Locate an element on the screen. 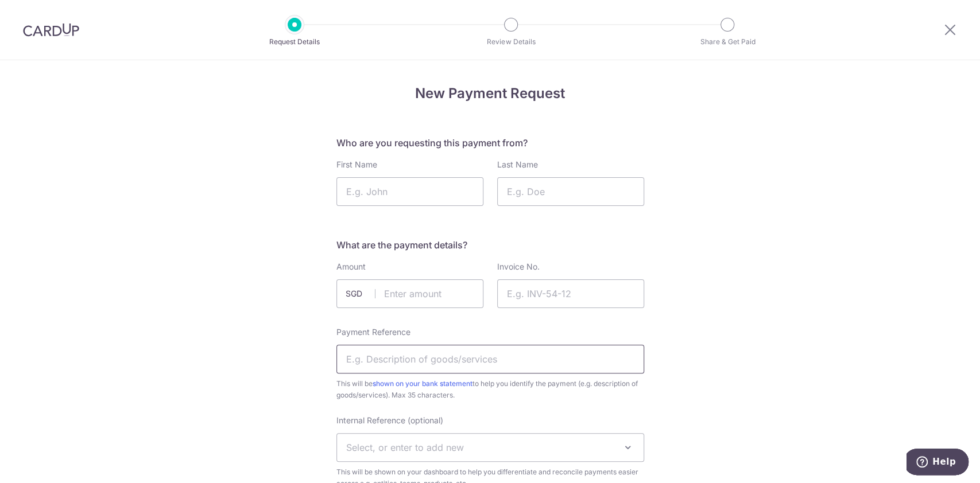  label: First Name is located at coordinates (357, 165).